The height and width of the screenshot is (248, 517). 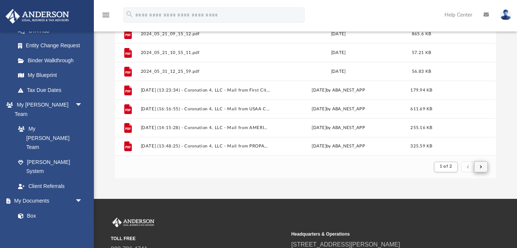 I want to click on div: grid, so click(x=305, y=89).